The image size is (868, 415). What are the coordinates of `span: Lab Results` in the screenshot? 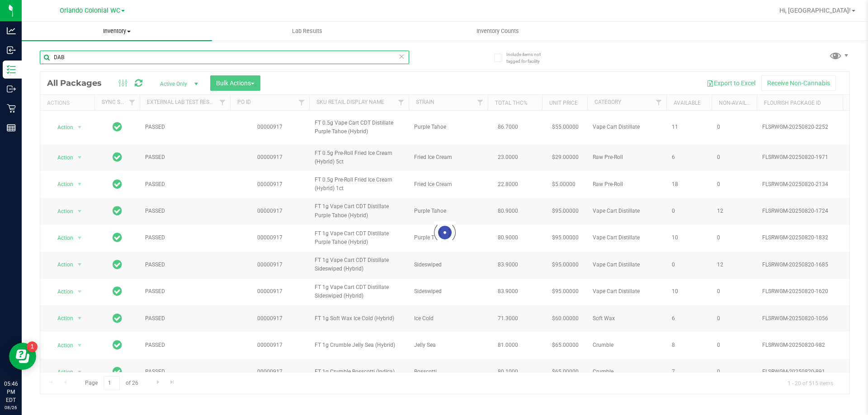 It's located at (307, 31).